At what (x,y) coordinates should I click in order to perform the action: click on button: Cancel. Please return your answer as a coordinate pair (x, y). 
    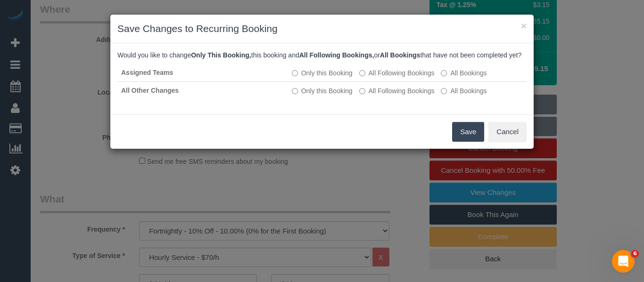
    Looking at the image, I should click on (507, 132).